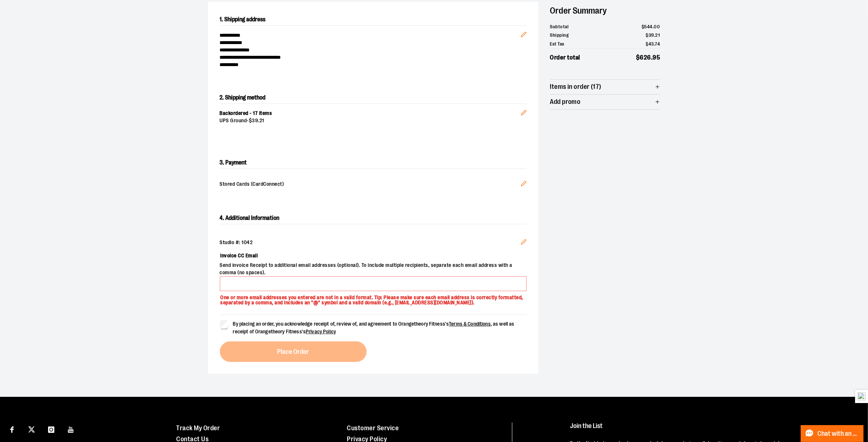 Image resolution: width=868 pixels, height=442 pixels. Describe the element at coordinates (648, 26) in the screenshot. I see `span: 544` at that location.